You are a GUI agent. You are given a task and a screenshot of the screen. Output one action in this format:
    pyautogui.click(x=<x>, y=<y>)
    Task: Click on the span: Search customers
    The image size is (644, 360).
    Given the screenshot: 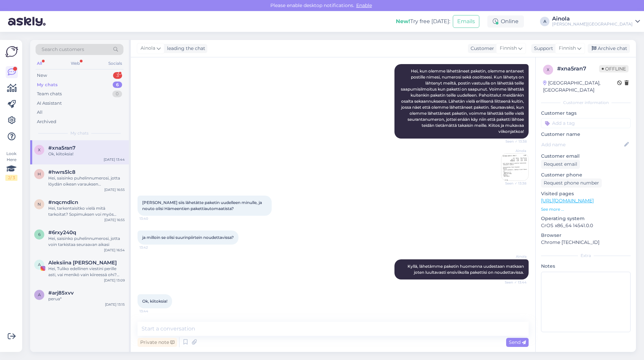 What is the action you would take?
    pyautogui.click(x=63, y=49)
    